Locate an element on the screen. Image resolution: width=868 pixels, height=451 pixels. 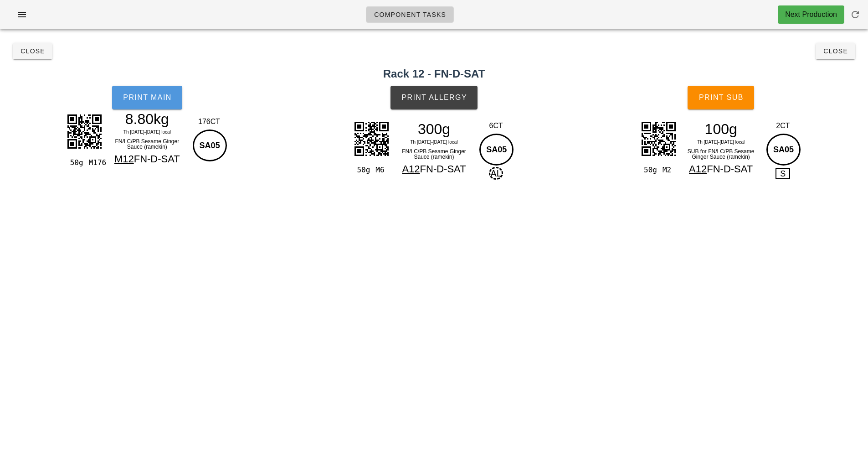
div: 176CT is located at coordinates (209, 121).